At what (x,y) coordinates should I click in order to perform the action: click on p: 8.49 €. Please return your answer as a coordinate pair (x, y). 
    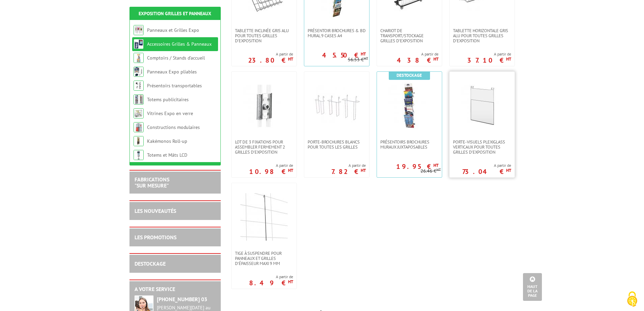
    Looking at the image, I should click on (271, 283).